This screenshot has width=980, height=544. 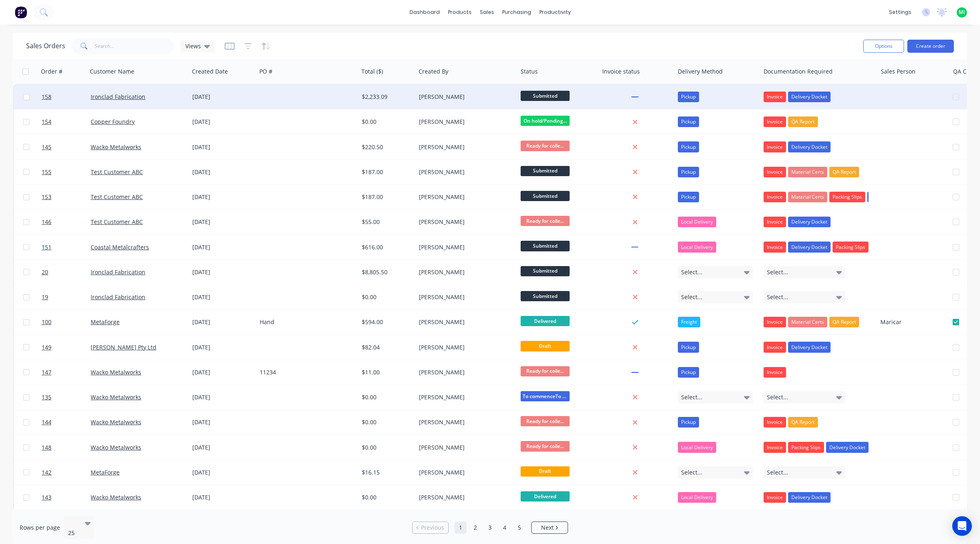 I want to click on div: settings, so click(x=900, y=12).